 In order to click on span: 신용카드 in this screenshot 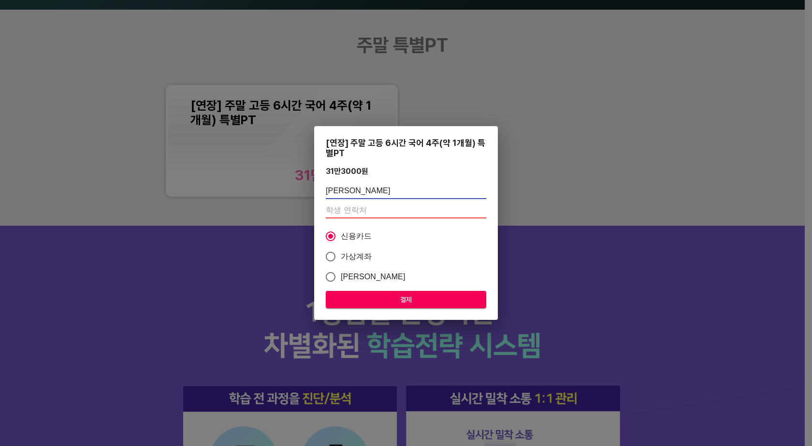, I will do `click(356, 236)`.